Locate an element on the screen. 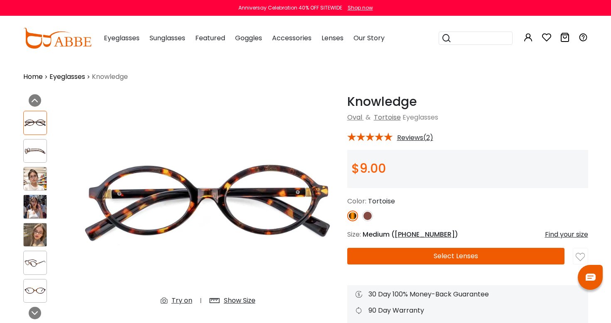 This screenshot has width=611, height=323. a: Home is located at coordinates (33, 77).